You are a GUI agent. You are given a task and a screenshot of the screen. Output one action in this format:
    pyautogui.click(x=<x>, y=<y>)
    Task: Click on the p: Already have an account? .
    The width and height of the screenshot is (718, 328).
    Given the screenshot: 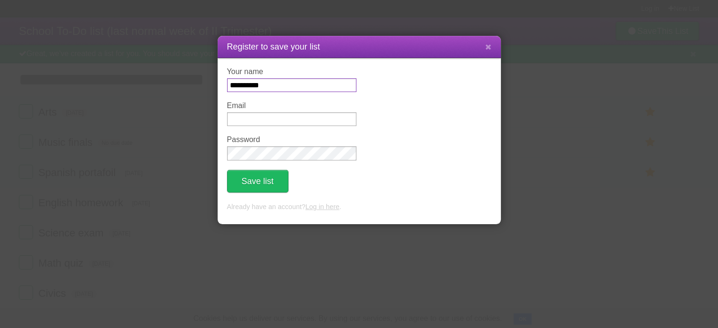 What is the action you would take?
    pyautogui.click(x=359, y=207)
    